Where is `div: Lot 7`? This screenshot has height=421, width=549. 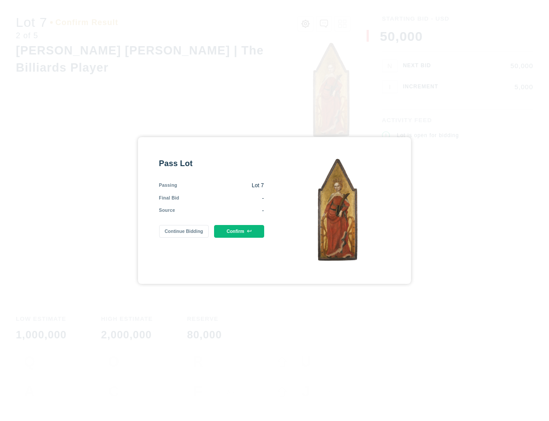 div: Lot 7 is located at coordinates (220, 186).